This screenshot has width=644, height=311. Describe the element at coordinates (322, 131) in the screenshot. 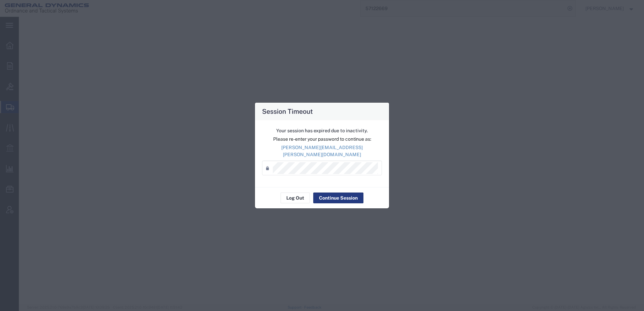

I see `p: Your session has expired due to inactivity.` at that location.